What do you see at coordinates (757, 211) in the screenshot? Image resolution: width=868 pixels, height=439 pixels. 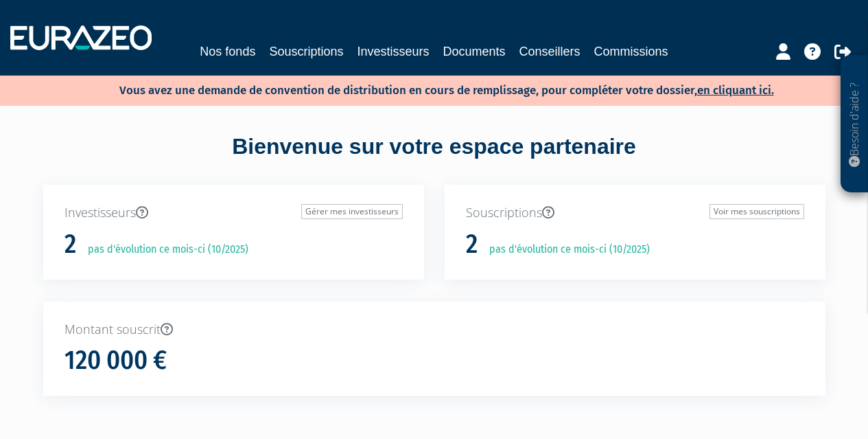 I see `a: Voir mes souscriptions` at bounding box center [757, 211].